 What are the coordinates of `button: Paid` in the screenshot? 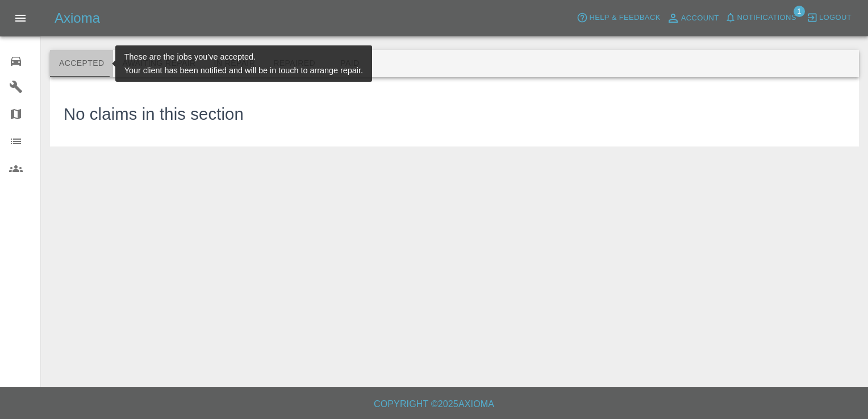 It's located at (350, 64).